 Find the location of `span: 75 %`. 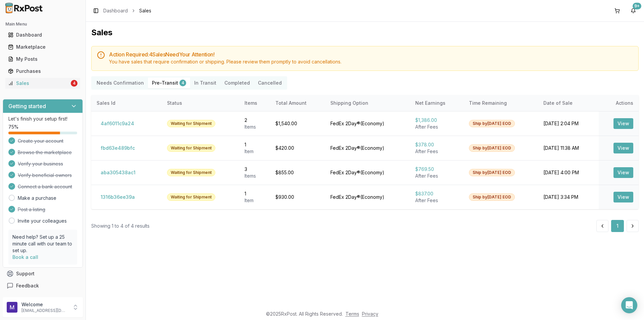

span: 75 % is located at coordinates (13, 127).